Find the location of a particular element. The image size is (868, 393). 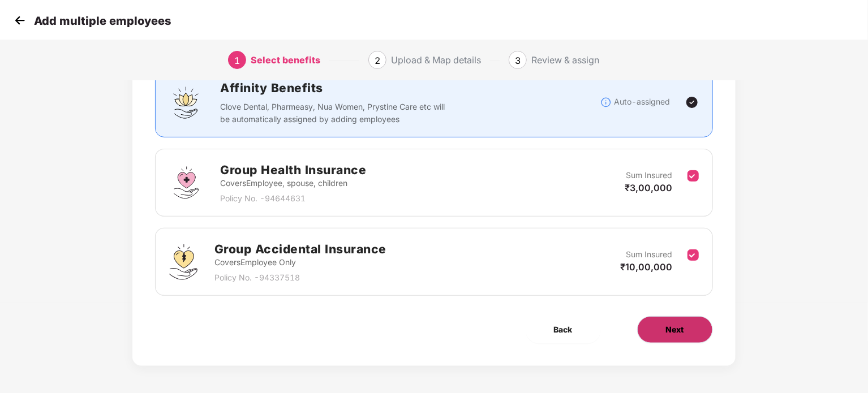

p: Policy No. - 94337518 is located at coordinates (300, 278).